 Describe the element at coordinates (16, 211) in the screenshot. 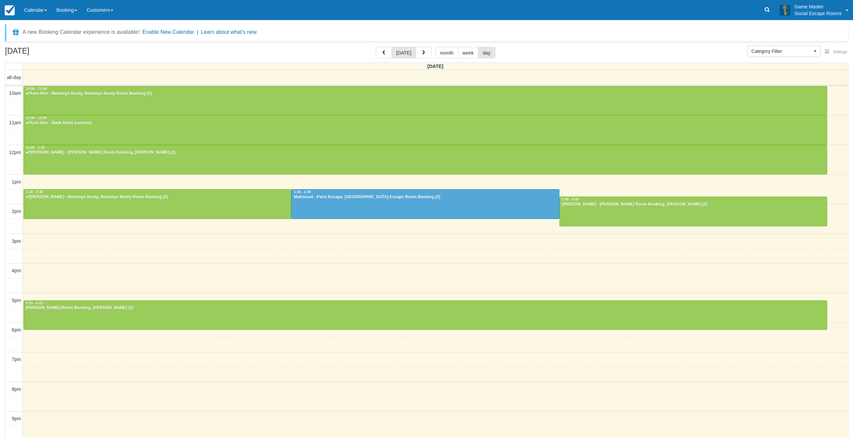

I see `span: 2pm` at that location.